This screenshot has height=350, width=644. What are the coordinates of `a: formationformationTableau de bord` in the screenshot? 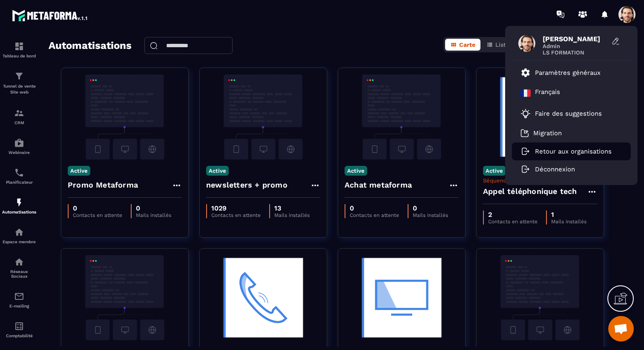 It's located at (19, 50).